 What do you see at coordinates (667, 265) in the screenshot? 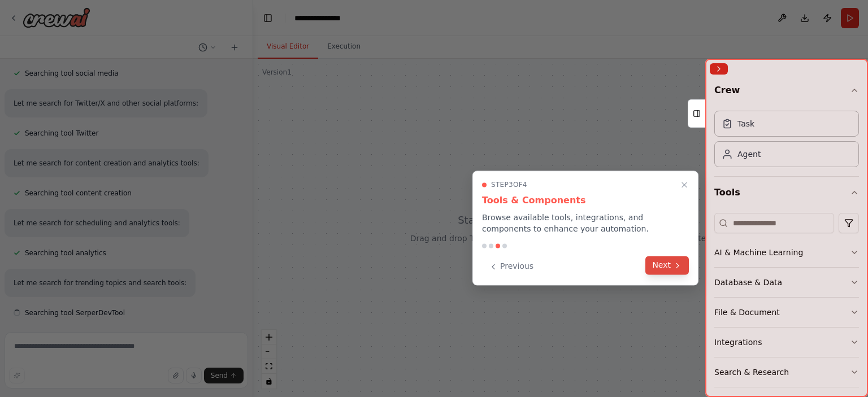
I see `button: Next` at bounding box center [667, 265].